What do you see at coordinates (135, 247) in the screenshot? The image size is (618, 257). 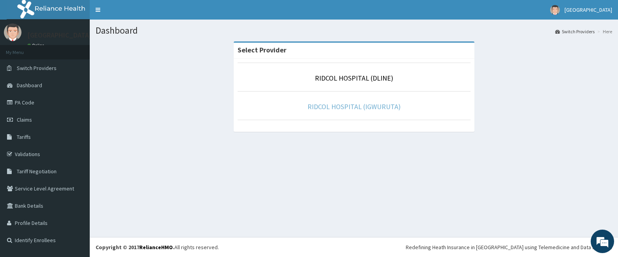 I see `strong: Copyright © 2017 .` at bounding box center [135, 247].